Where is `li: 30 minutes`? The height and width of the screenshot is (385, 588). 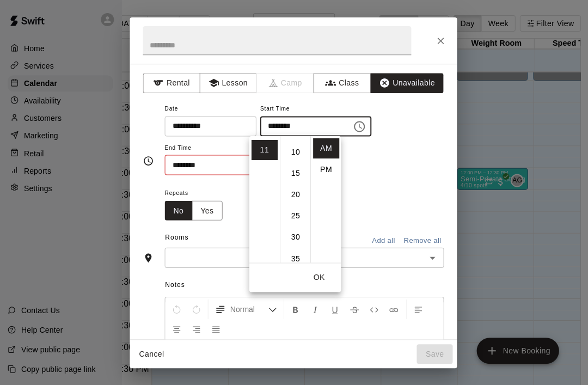 li: 30 minutes is located at coordinates (296, 237).